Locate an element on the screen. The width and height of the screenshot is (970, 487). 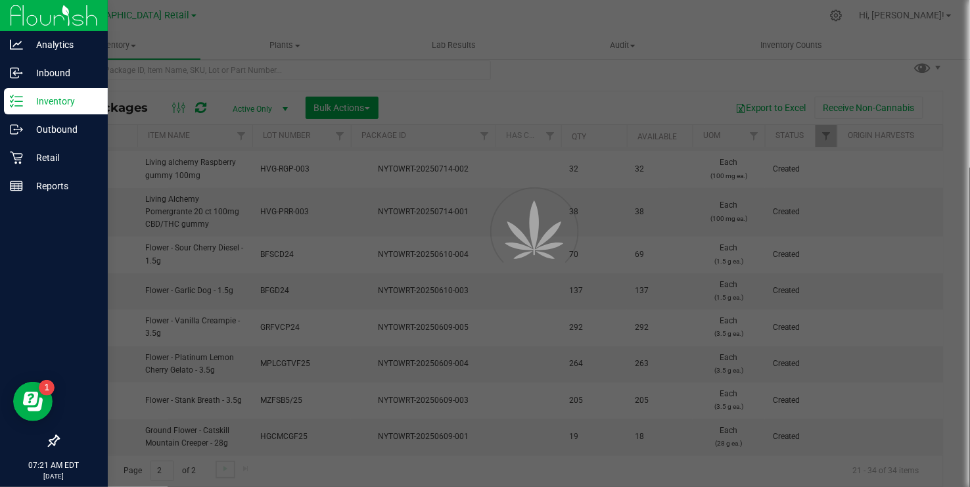
inline-svg: Reports is located at coordinates (16, 186).